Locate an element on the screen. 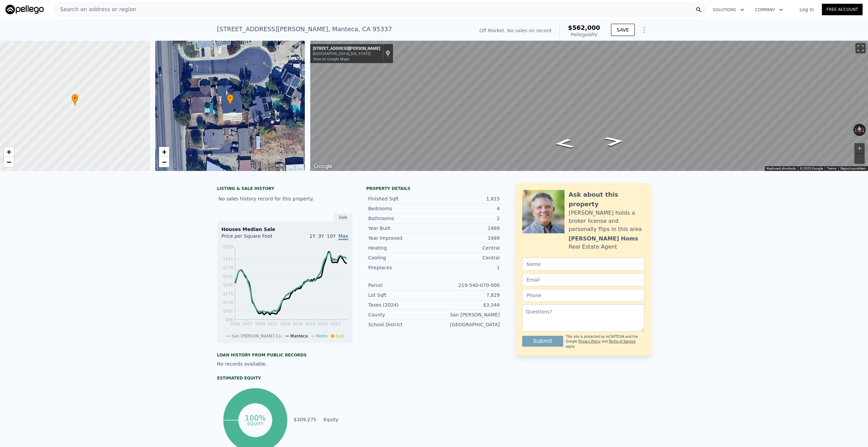  input: Name is located at coordinates (583, 264).